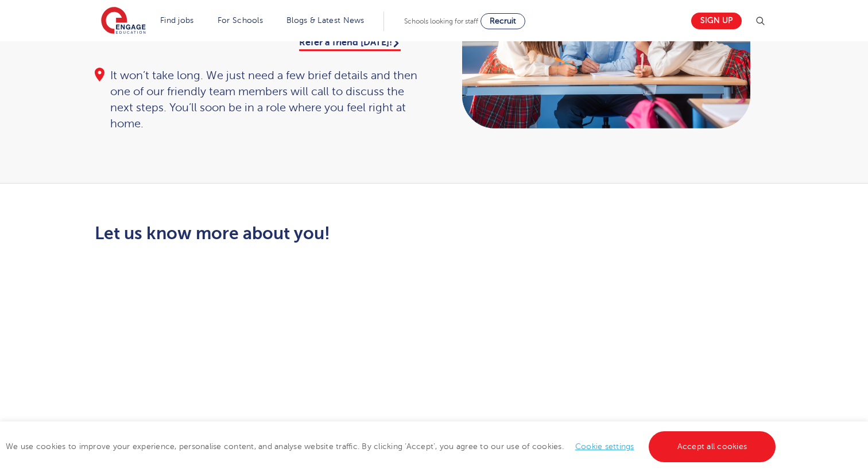 The height and width of the screenshot is (472, 868). Describe the element at coordinates (712, 447) in the screenshot. I see `a: Accept all cookies` at that location.